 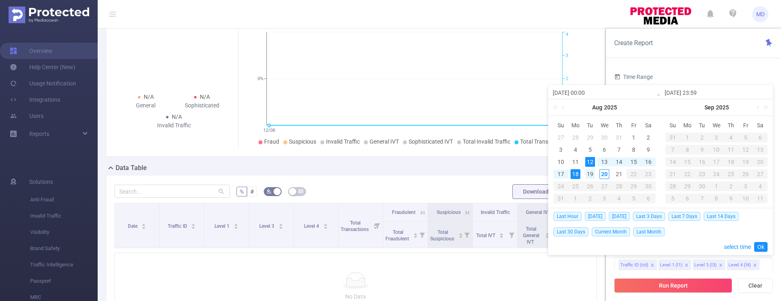 I want to click on td: September 11, 2025, so click(x=731, y=150).